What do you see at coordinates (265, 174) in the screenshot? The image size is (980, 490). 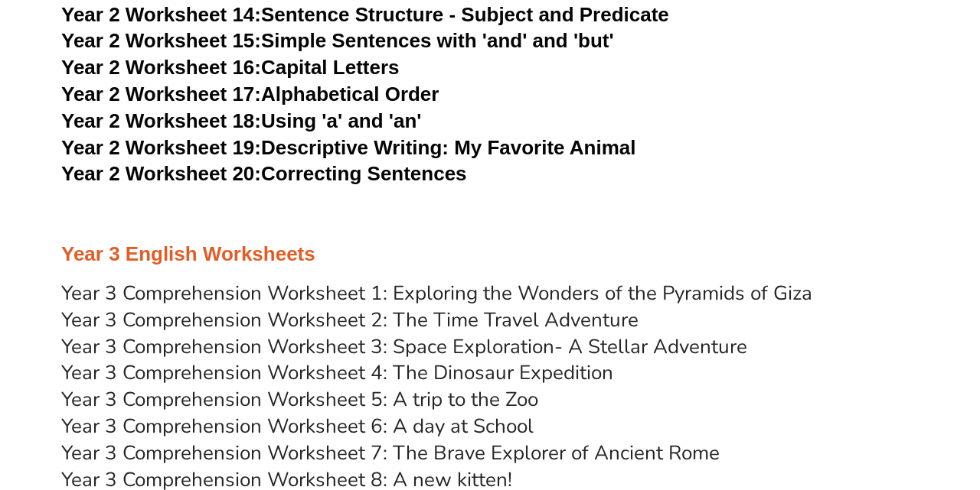 I see `a: Year 2 Worksheet 20:Correcting Sentences` at bounding box center [265, 174].